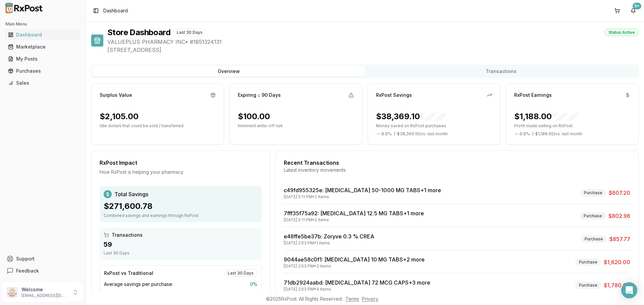 The image size is (644, 305). What do you see at coordinates (617, 262) in the screenshot?
I see `span: $1,620.00` at bounding box center [617, 262].